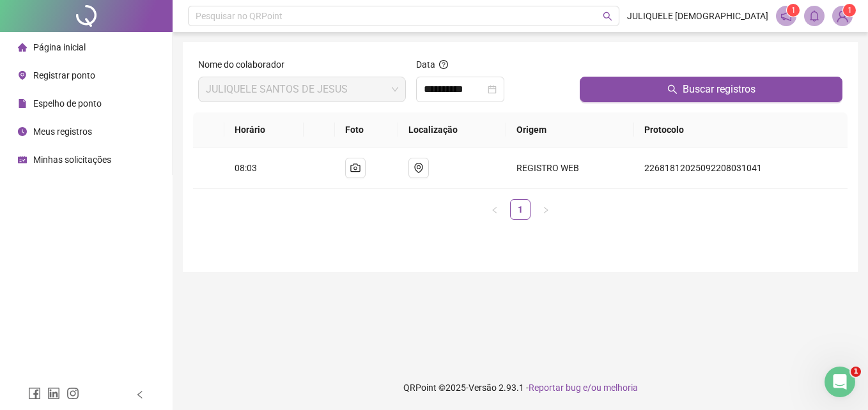 The image size is (868, 410). I want to click on button: left, so click(495, 209).